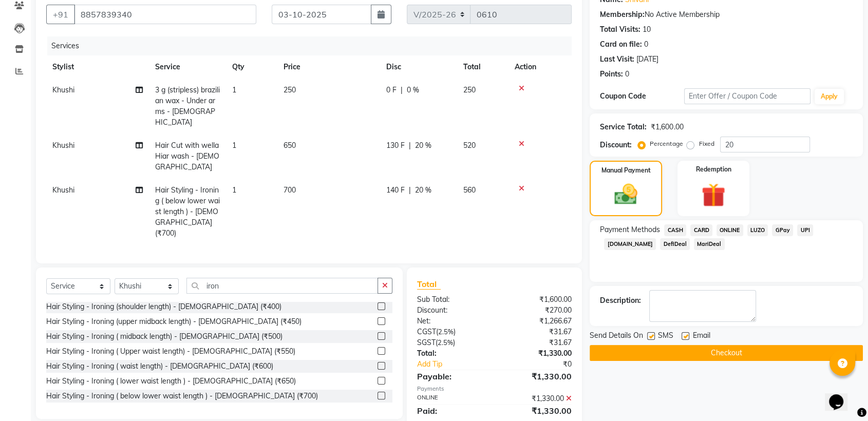 The image size is (868, 421). I want to click on span: 650, so click(290, 145).